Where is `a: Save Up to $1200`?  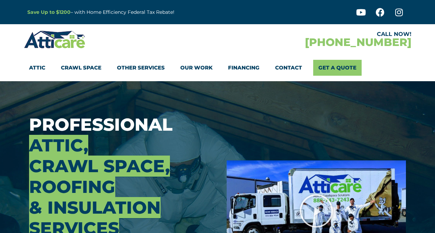 a: Save Up to $1200 is located at coordinates (49, 12).